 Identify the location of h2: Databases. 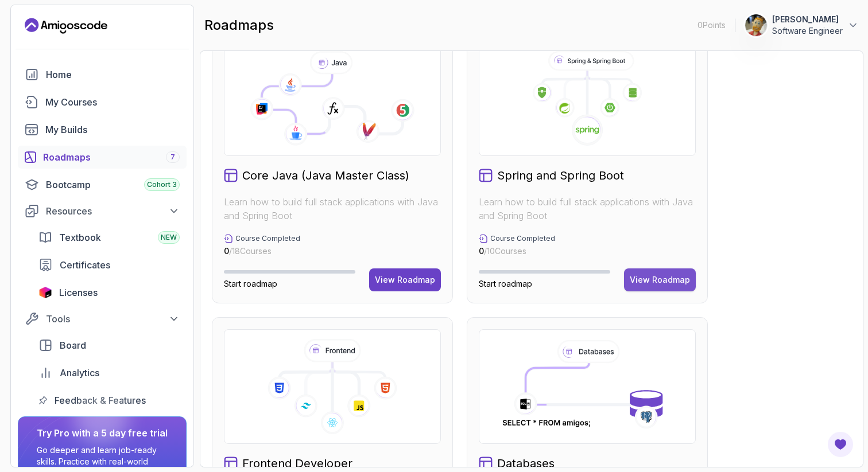
(525, 464).